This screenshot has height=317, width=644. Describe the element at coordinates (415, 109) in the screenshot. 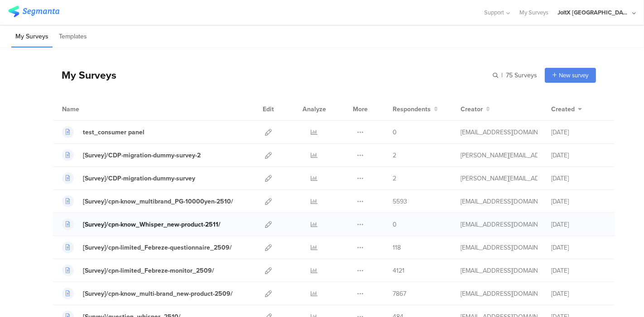

I see `button: Respondents` at that location.